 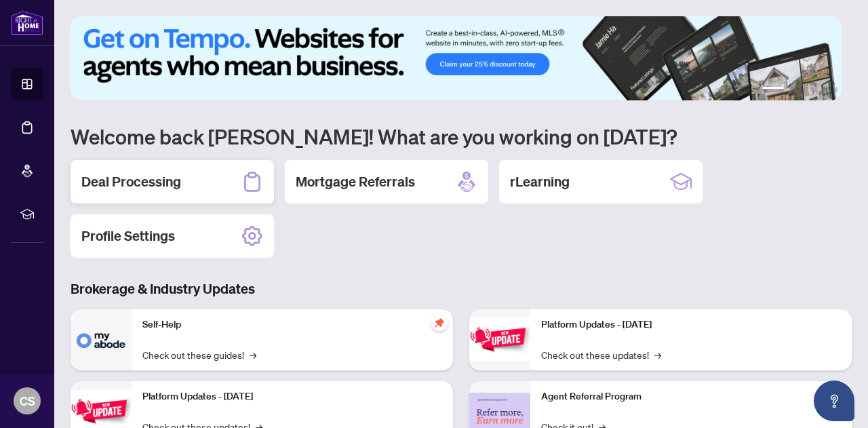 What do you see at coordinates (27, 400) in the screenshot?
I see `span: CS` at bounding box center [27, 400].